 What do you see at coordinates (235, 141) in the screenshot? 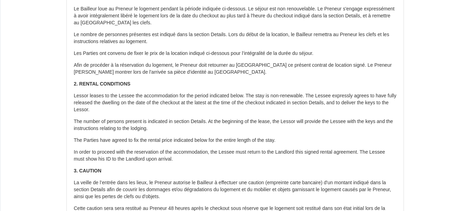
I see `p: The Parties have agreed to fix the rental price indicated below for the entire length of the stay.` at bounding box center [235, 141].